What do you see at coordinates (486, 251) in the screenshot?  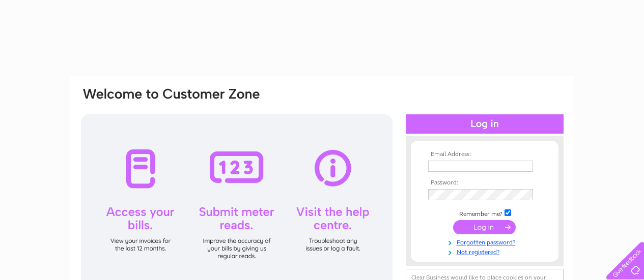 I see `a: Not registered?` at bounding box center [486, 251].